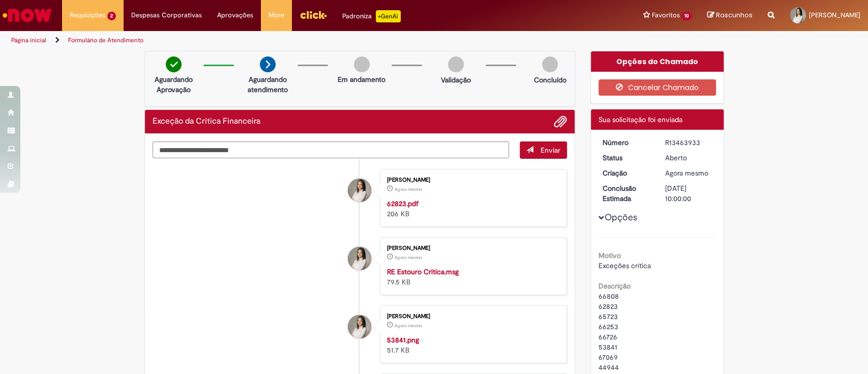 This screenshot has height=374, width=868. What do you see at coordinates (331, 150) in the screenshot?
I see `textarea: Digite sua mensagem aqui...` at bounding box center [331, 150].